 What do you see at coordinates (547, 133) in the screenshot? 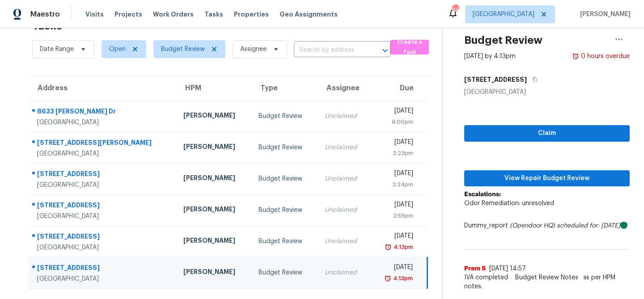
I see `span: Claim` at bounding box center [547, 133].